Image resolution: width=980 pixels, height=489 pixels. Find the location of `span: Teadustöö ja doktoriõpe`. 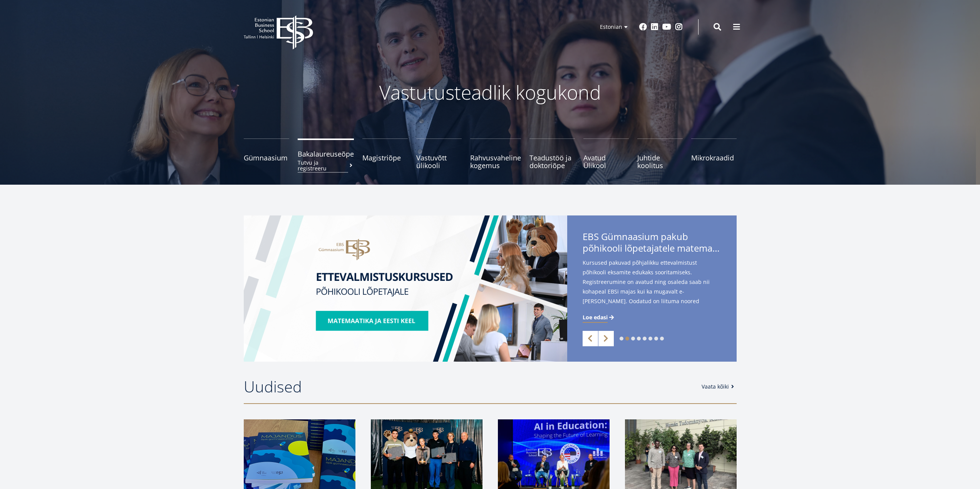

span: Teadustöö ja doktoriõpe is located at coordinates (552, 162).